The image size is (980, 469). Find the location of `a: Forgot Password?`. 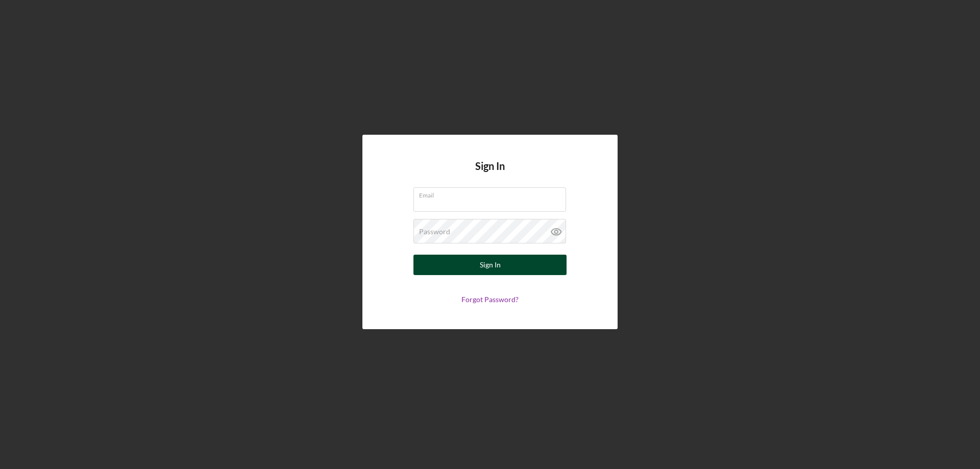

a: Forgot Password? is located at coordinates (490, 299).